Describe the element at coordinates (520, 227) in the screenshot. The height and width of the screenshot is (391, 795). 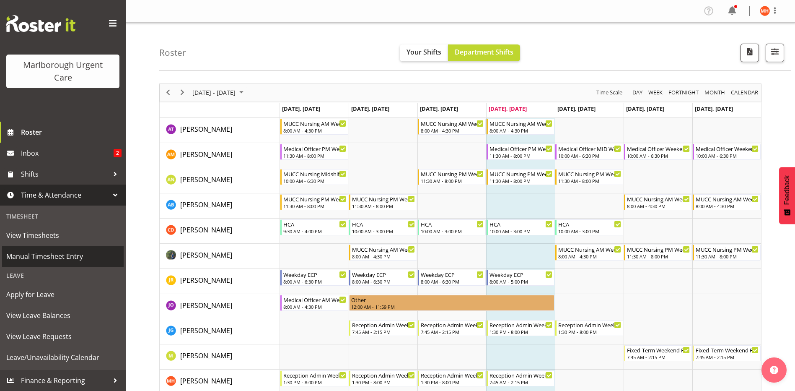
I see `div: Cordelia Davies"s event - HCA Begin From Thursday, October 2, 2025 at 10:00:00 AM GMT+13:00 Ends ...` at that location.